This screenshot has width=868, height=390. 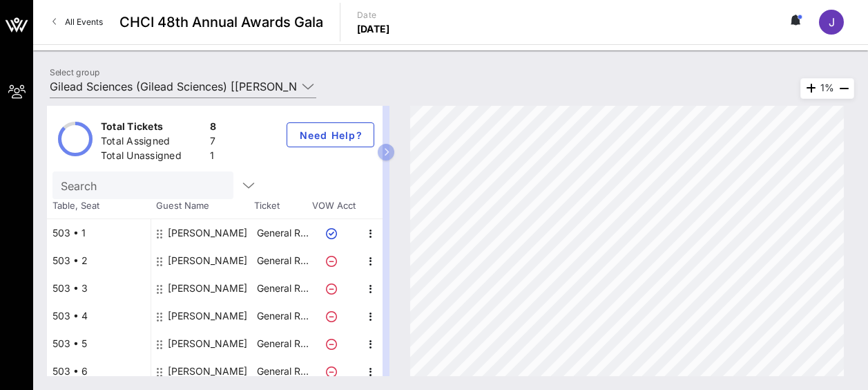 I want to click on span: All Events, so click(x=83, y=21).